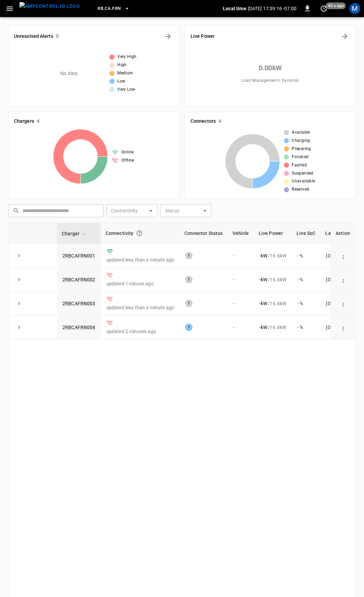  What do you see at coordinates (203, 233) in the screenshot?
I see `th: Connector Status` at bounding box center [203, 233].